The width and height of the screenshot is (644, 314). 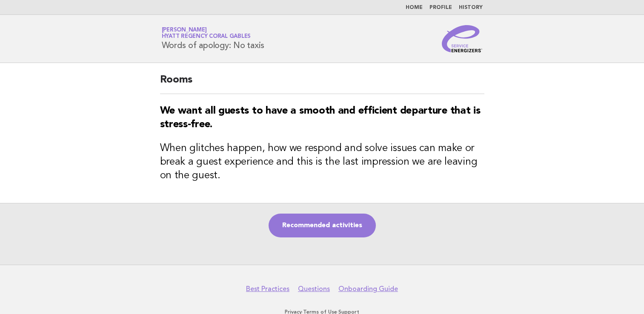 What do you see at coordinates (471, 8) in the screenshot?
I see `a: History` at bounding box center [471, 8].